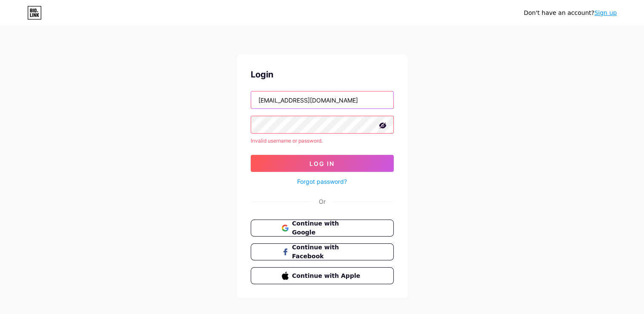  I want to click on div: Don't have an account?, so click(570, 13).